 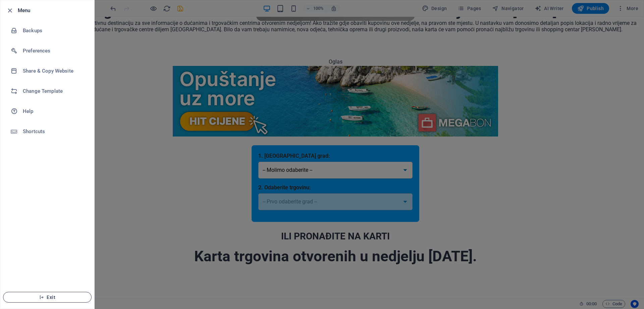 I want to click on span: Exit, so click(x=47, y=297).